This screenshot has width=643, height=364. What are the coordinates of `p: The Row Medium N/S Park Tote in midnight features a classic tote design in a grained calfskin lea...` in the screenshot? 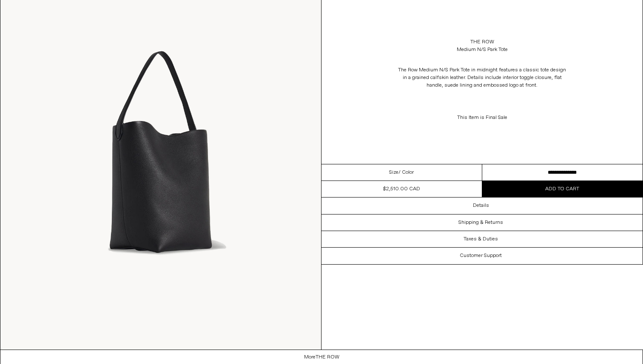 It's located at (482, 78).